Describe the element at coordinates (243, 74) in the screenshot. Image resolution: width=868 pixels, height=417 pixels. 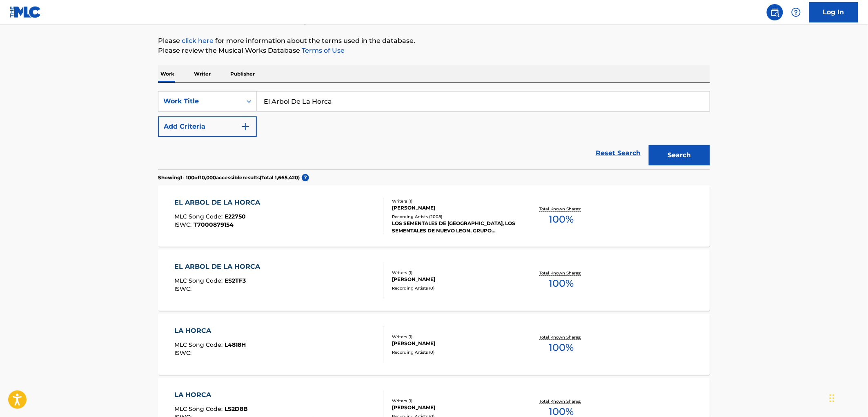
I see `p: Publisher` at that location.